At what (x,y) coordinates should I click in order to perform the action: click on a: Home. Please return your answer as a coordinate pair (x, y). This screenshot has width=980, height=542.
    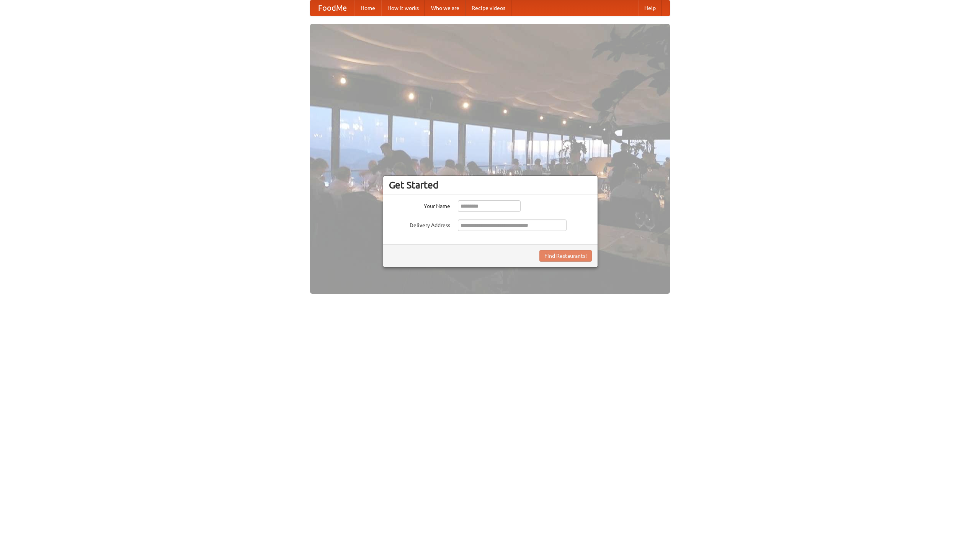
    Looking at the image, I should click on (368, 8).